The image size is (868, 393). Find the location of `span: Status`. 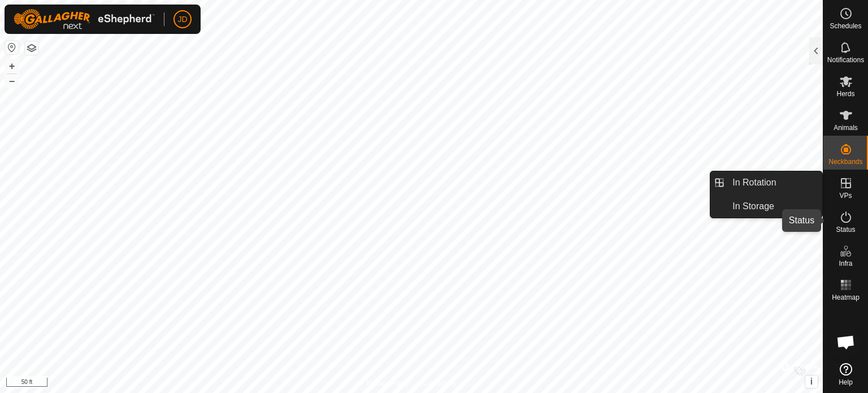

span: Status is located at coordinates (846, 230).